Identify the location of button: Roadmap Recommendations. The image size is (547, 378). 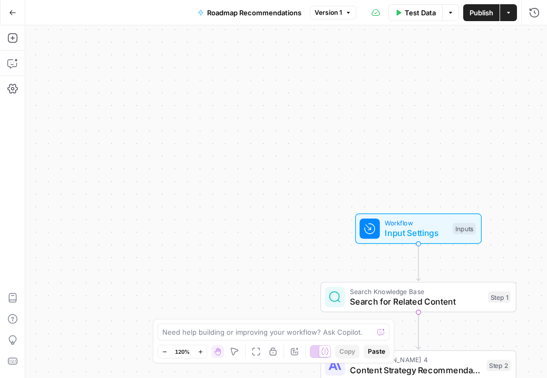
(249, 13).